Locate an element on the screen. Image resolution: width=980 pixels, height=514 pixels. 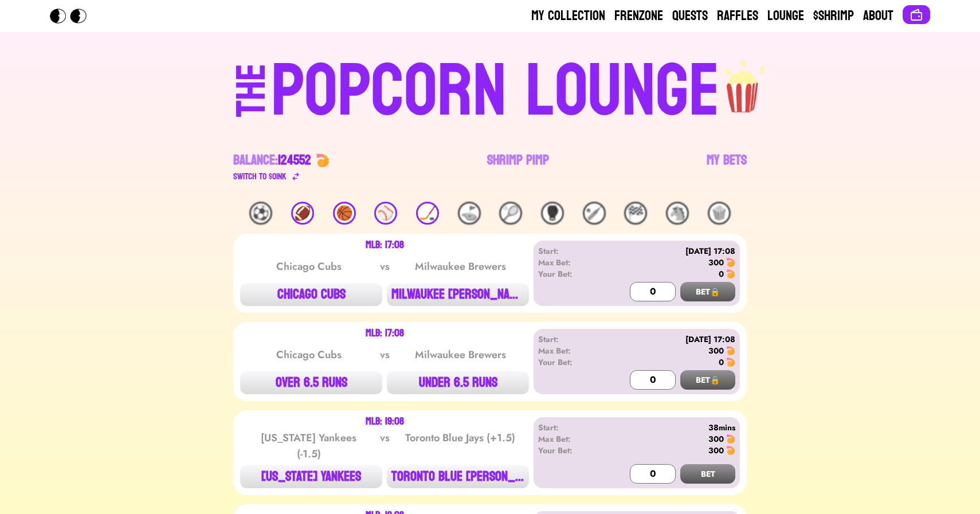
a: Quests is located at coordinates (690, 16).